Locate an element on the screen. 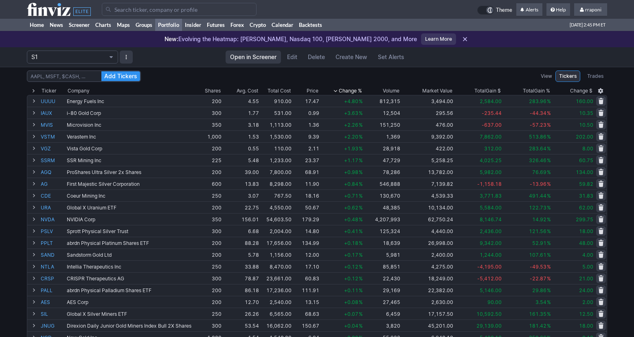 The height and width of the screenshot is (337, 634). a: AGQ is located at coordinates (53, 172).